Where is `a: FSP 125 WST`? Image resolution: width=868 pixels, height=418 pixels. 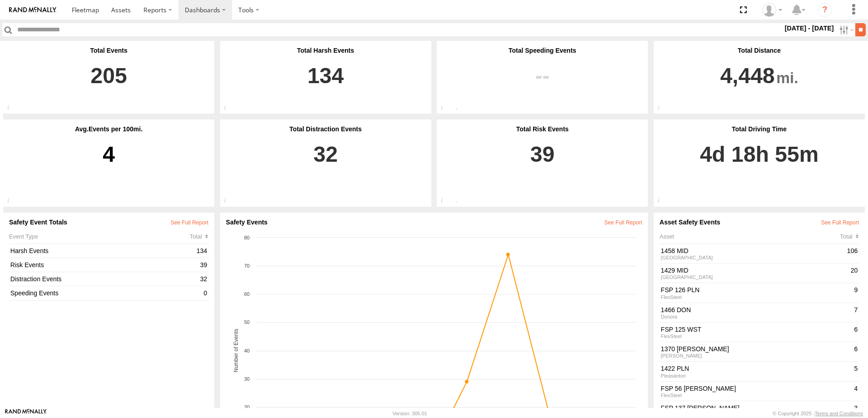
a: FSP 125 WST is located at coordinates (757, 330).